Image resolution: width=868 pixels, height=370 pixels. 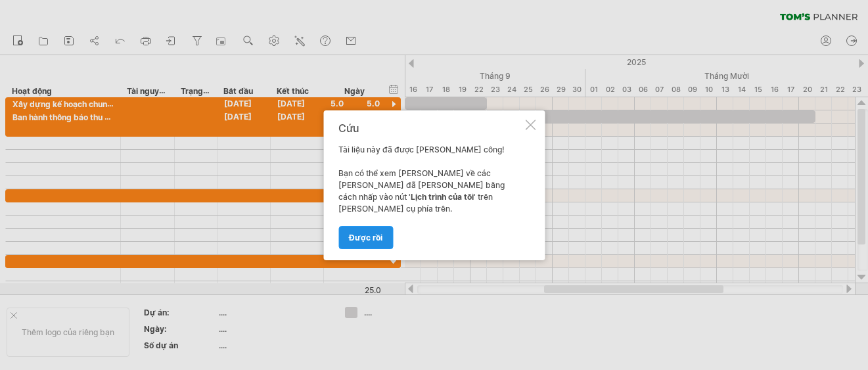 I want to click on a: Được rồi, so click(x=366, y=237).